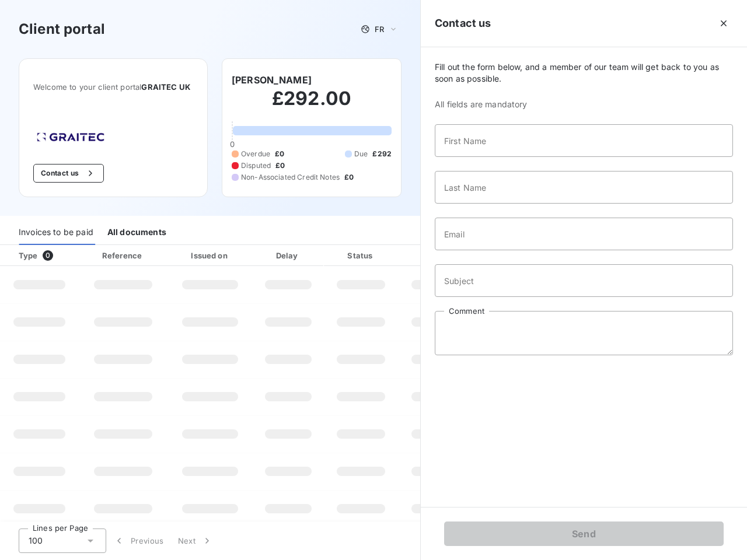  Describe the element at coordinates (584, 73) in the screenshot. I see `span: Fill out the form below, and a member of our team will get back to you as soon as possible.` at that location.